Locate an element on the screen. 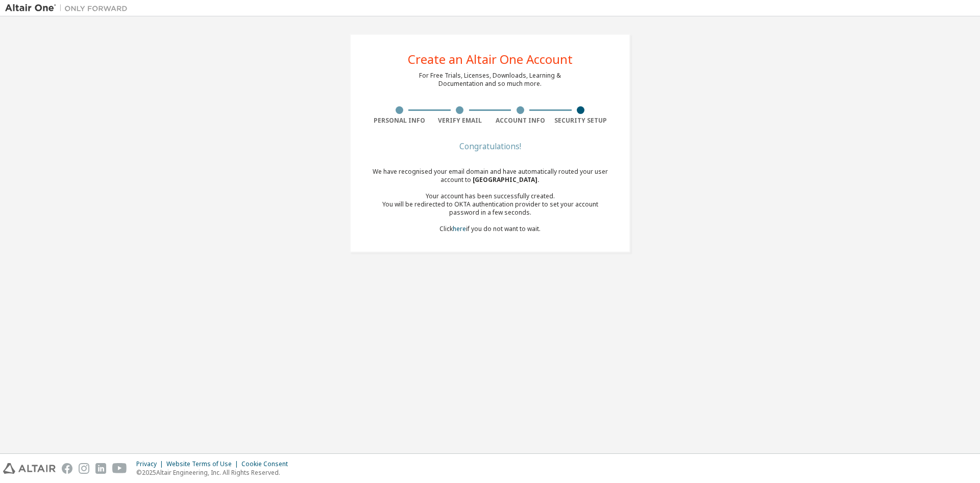 This screenshot has width=980, height=483. img: linkedin.svg is located at coordinates (100, 468).